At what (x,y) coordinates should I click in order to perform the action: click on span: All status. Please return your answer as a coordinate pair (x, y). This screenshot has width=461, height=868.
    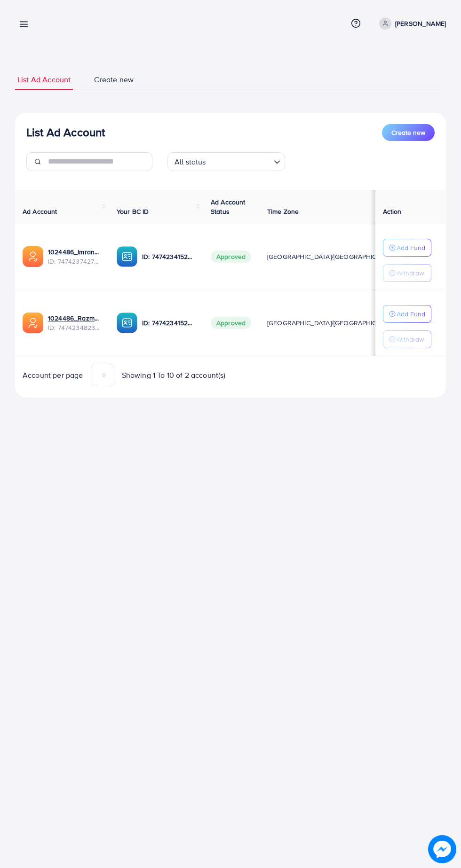
    Looking at the image, I should click on (190, 162).